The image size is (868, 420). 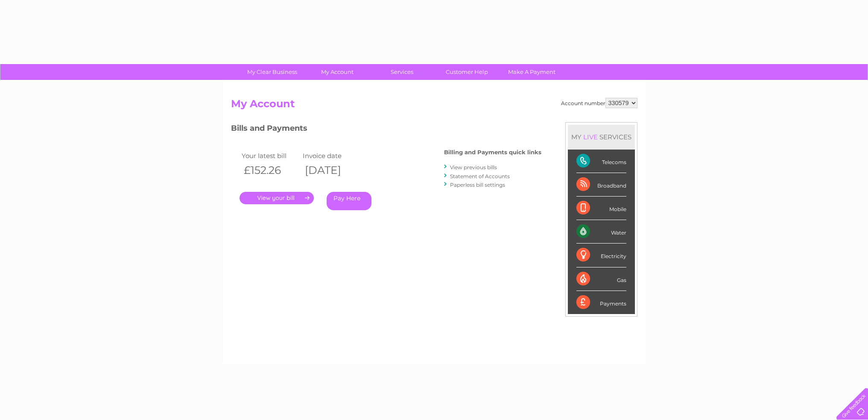 What do you see at coordinates (272, 72) in the screenshot?
I see `a: My Clear Business` at bounding box center [272, 72].